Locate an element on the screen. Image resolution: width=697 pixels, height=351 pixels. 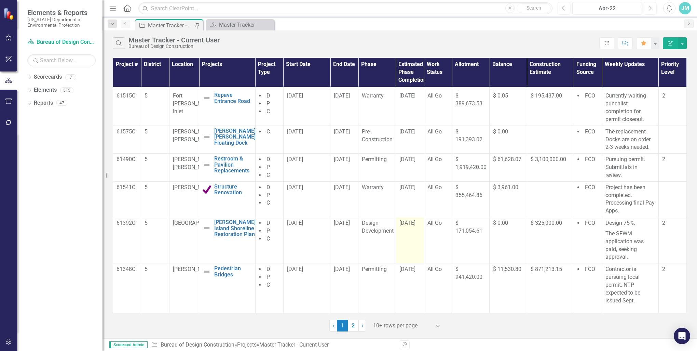
span: All Go is located at coordinates (435, 159).